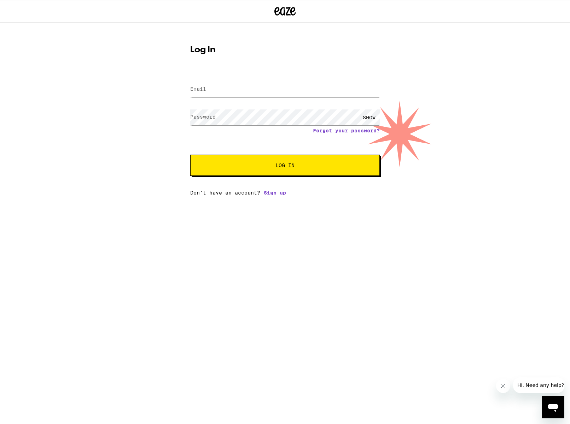 The height and width of the screenshot is (424, 570). What do you see at coordinates (285, 165) in the screenshot?
I see `span: Log In` at bounding box center [285, 165].